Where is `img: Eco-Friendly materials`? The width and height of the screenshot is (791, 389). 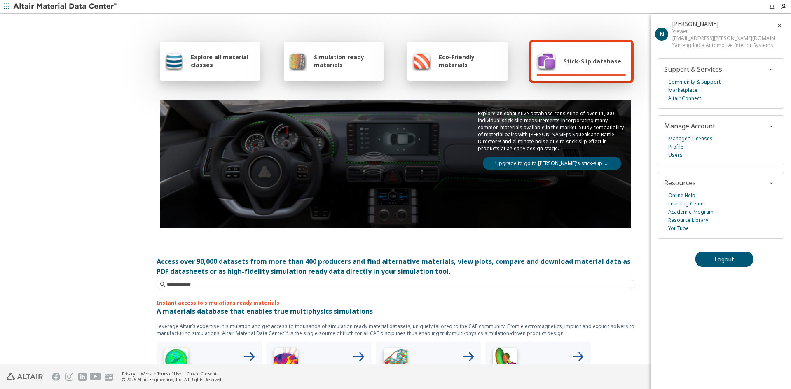 img: Eco-Friendly materials is located at coordinates (422, 61).